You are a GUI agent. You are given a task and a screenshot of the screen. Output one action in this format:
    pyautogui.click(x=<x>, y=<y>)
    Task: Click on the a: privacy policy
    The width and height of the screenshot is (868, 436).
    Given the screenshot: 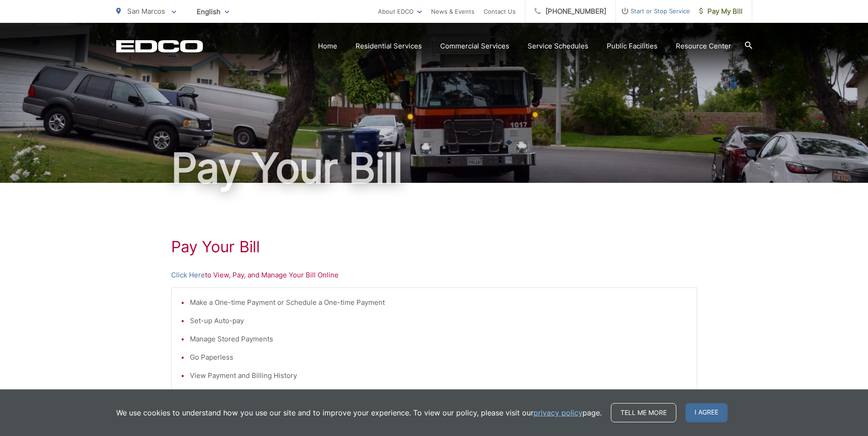 What is the action you would take?
    pyautogui.click(x=558, y=413)
    